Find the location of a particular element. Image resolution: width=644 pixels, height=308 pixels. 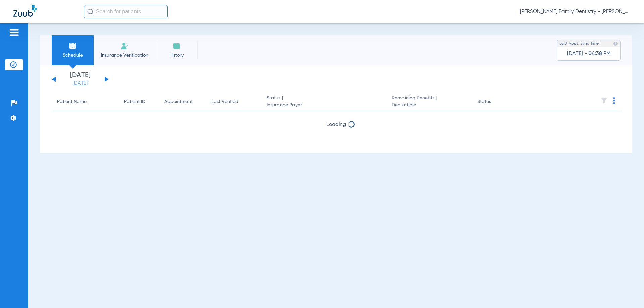

img: Manual Insurance Verification is located at coordinates (125, 46).